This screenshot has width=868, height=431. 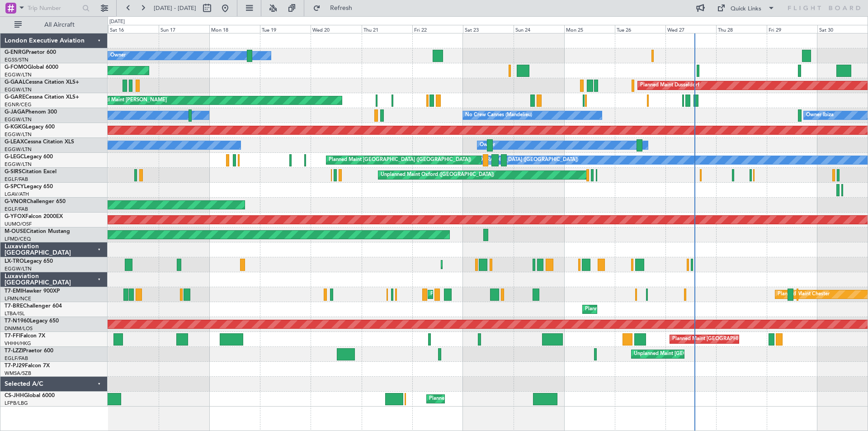 What do you see at coordinates (28, 186) in the screenshot?
I see `a: G-SPCYLegacy 650` at bounding box center [28, 186].